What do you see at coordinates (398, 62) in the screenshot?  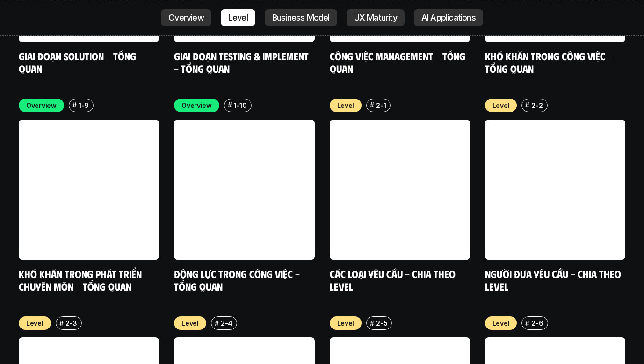 I see `a: Công việc Management - Tổng quan` at bounding box center [398, 62].